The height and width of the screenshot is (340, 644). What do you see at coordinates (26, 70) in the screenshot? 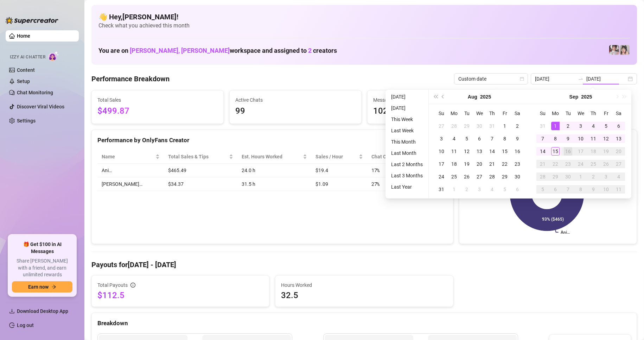
I see `a: Content` at bounding box center [26, 70].